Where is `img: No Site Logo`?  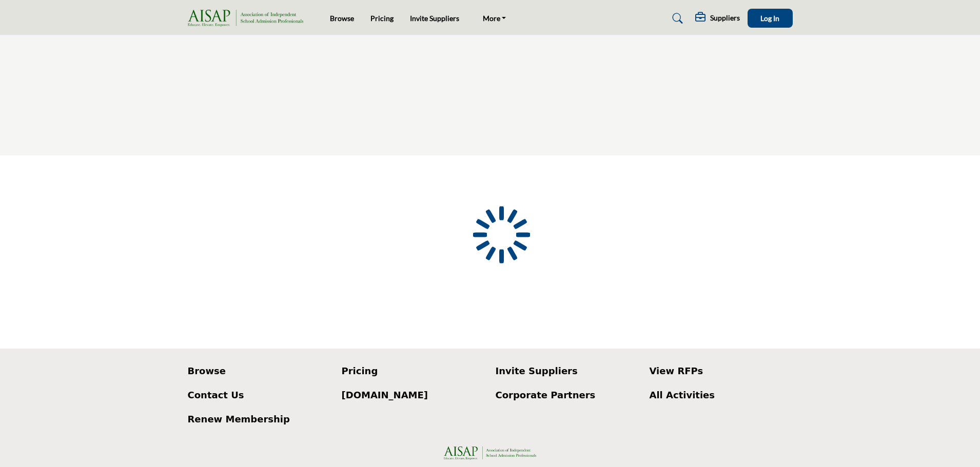 img: No Site Logo is located at coordinates (490, 453).